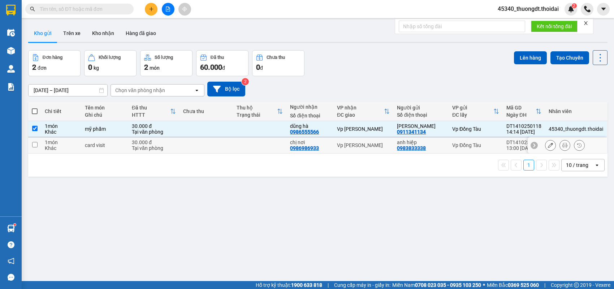 The image size is (614, 289). Describe the element at coordinates (604, 9) in the screenshot. I see `span: caret-down` at that location.